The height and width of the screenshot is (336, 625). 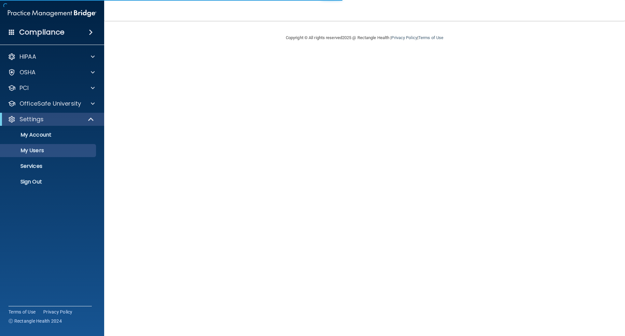 What do you see at coordinates (48, 135) in the screenshot?
I see `p: My Account` at bounding box center [48, 135].